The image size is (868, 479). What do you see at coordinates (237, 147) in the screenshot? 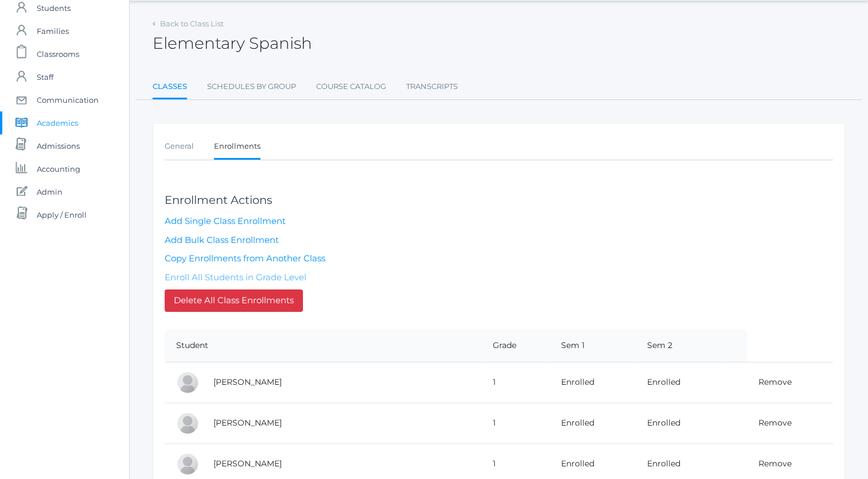
I see `a: Enrollments` at bounding box center [237, 147].